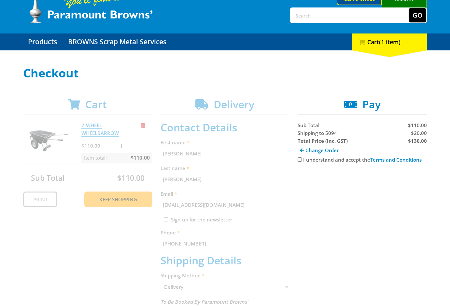  What do you see at coordinates (419, 133) in the screenshot?
I see `span: $20.00` at bounding box center [419, 133].